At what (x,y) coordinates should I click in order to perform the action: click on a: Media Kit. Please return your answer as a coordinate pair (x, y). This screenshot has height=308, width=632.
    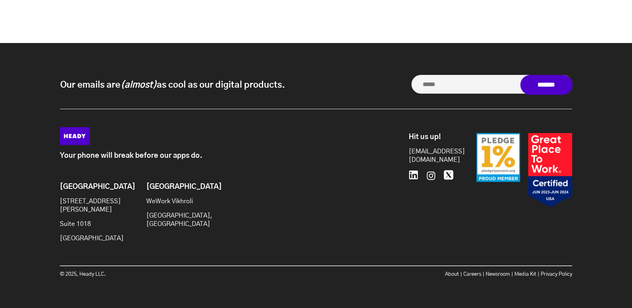
    Looking at the image, I should click on (525, 274).